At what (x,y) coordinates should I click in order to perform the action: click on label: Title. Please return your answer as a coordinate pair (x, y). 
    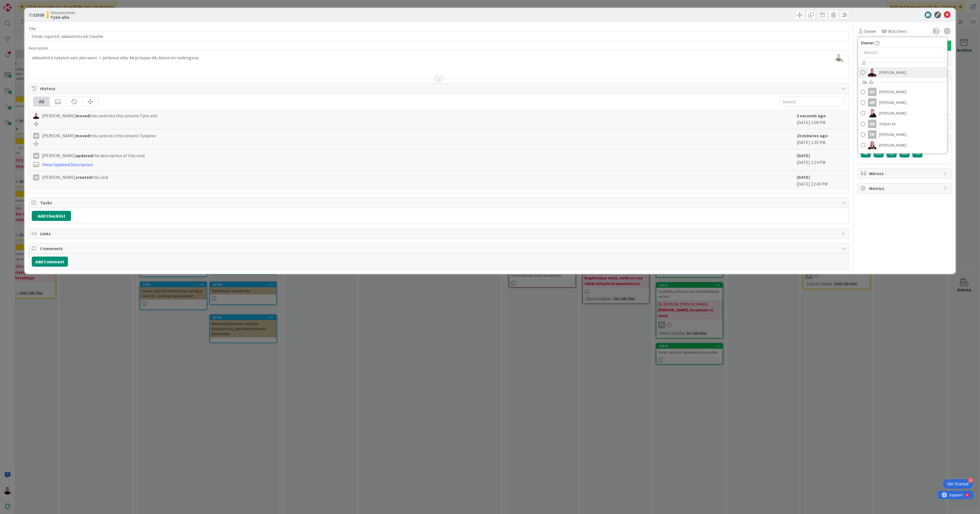
    Looking at the image, I should click on (32, 29).